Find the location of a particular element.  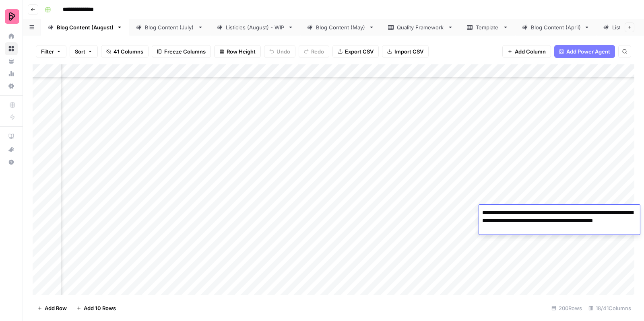

button: Redo is located at coordinates (314, 51).